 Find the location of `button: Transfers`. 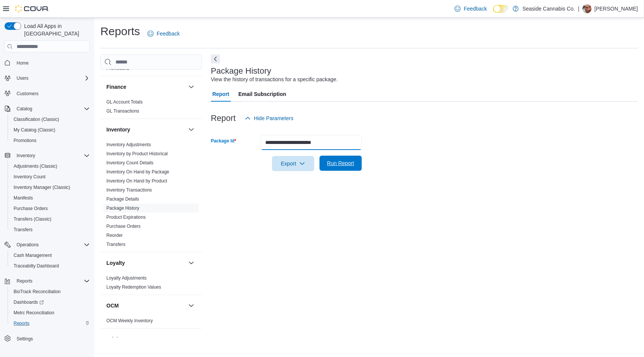

button: Transfers is located at coordinates (50, 229).